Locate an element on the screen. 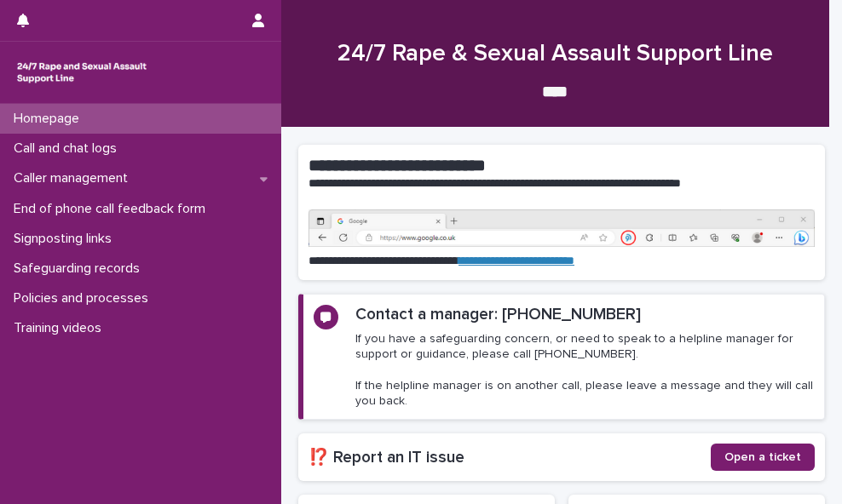 The height and width of the screenshot is (504, 842). p: Training videos is located at coordinates (60, 328).